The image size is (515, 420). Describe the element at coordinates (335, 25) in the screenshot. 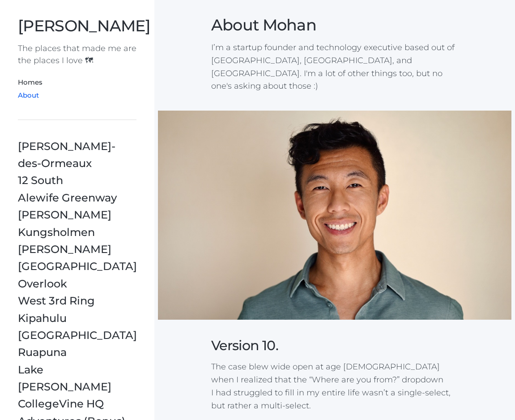

I see `h1: About Mohan` at that location.